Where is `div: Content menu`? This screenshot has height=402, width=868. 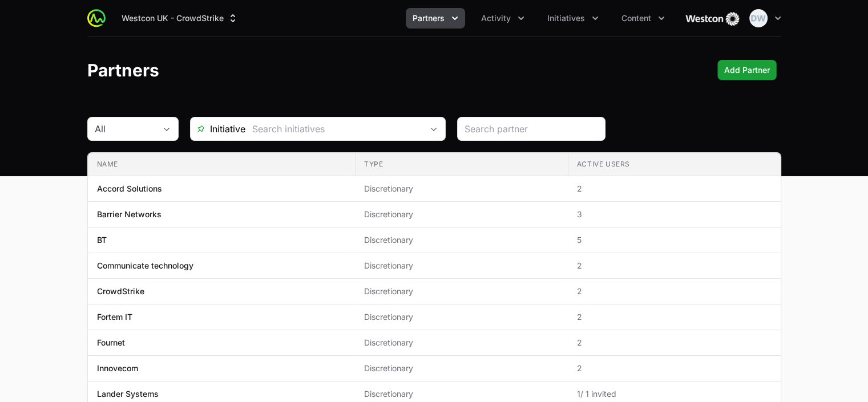 div: Content menu is located at coordinates (643, 18).